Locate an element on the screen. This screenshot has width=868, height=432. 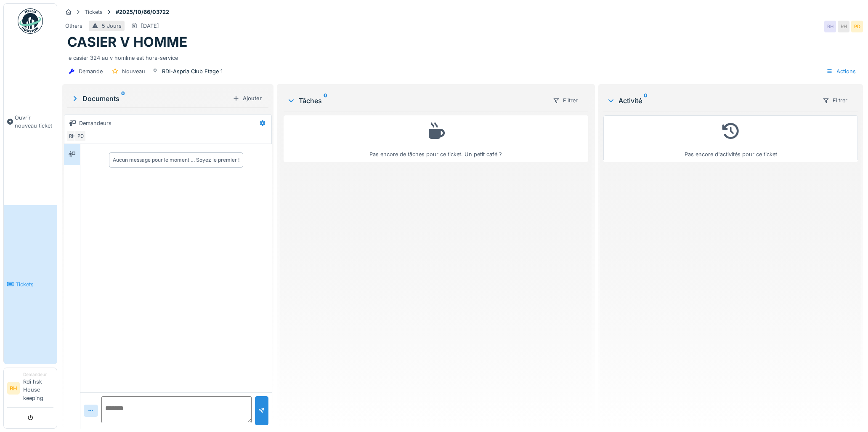
div: Others is located at coordinates (74, 26).